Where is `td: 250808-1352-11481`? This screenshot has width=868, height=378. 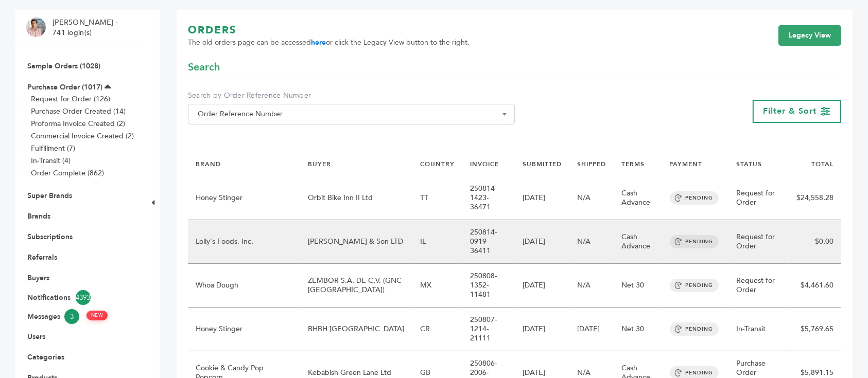 td: 250808-1352-11481 is located at coordinates (489, 286).